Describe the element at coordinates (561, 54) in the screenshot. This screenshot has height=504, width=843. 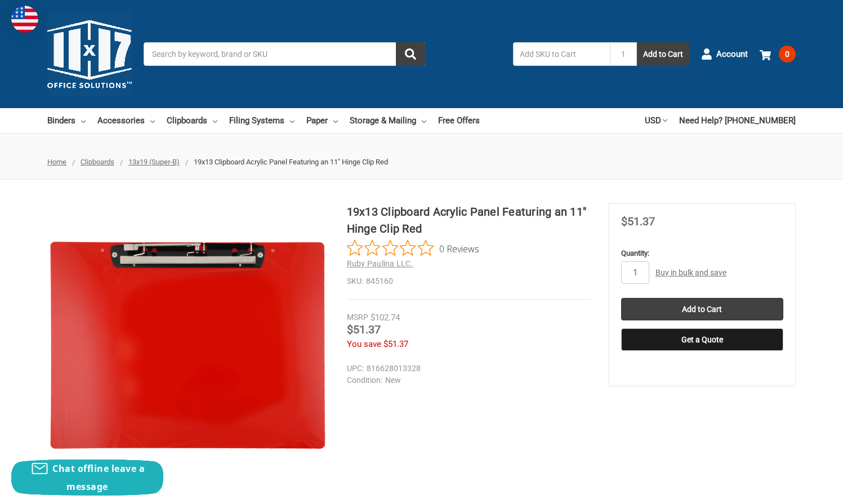
I see `input: Add SKU to Cart` at that location.